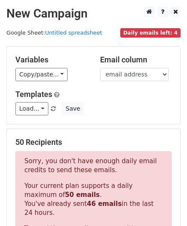 This screenshot has height=226, width=187. What do you see at coordinates (104, 204) in the screenshot?
I see `strong: 46 emails` at bounding box center [104, 204].